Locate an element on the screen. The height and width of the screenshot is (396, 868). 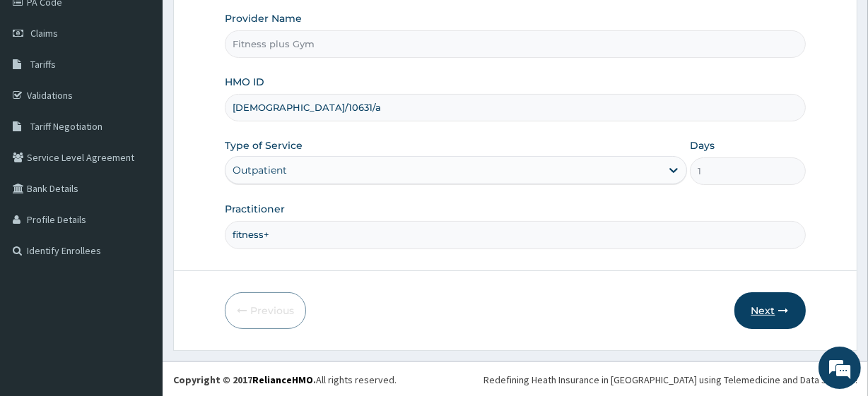
span: Claims is located at coordinates (44, 33).